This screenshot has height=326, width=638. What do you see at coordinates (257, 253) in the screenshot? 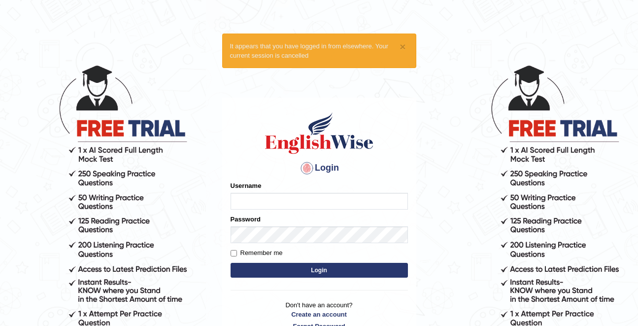
I see `label: Remember me` at bounding box center [257, 253].